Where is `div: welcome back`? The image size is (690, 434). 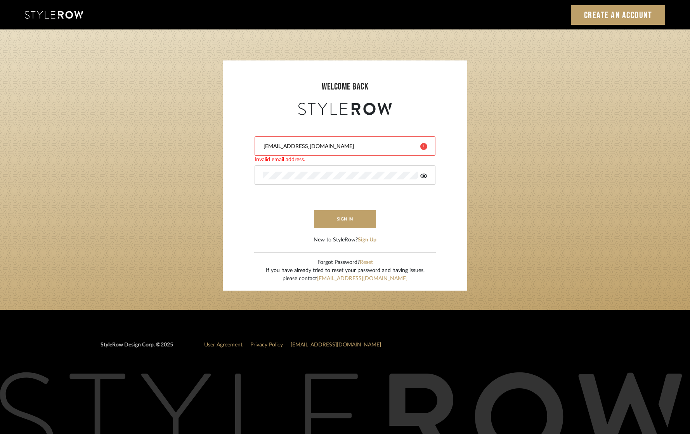 div: welcome back is located at coordinates (345, 87).